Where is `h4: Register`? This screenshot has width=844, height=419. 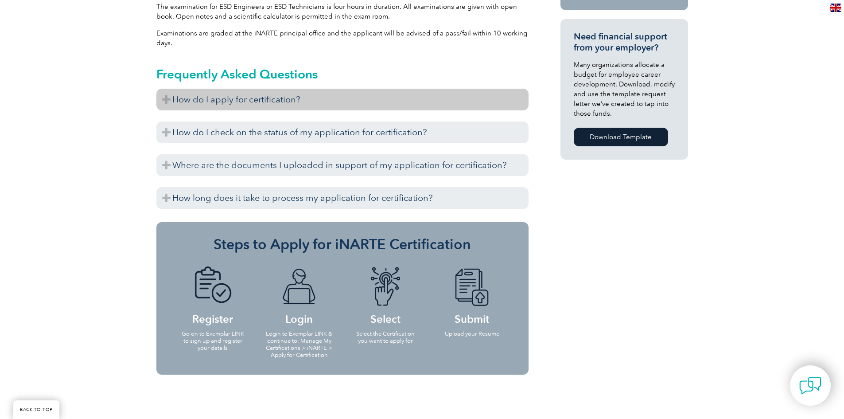
h4: Register is located at coordinates (213, 295).